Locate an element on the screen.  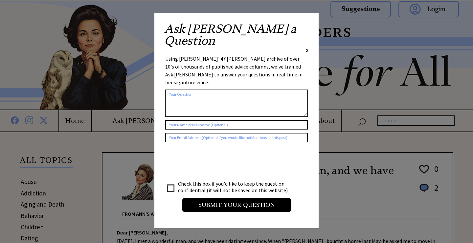
input: Submit your Question is located at coordinates (236, 205).